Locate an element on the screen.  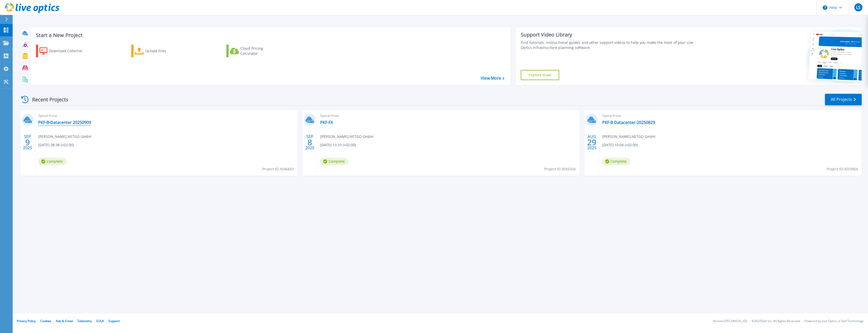
a: Cloud Pricing Calculator is located at coordinates (255, 51).